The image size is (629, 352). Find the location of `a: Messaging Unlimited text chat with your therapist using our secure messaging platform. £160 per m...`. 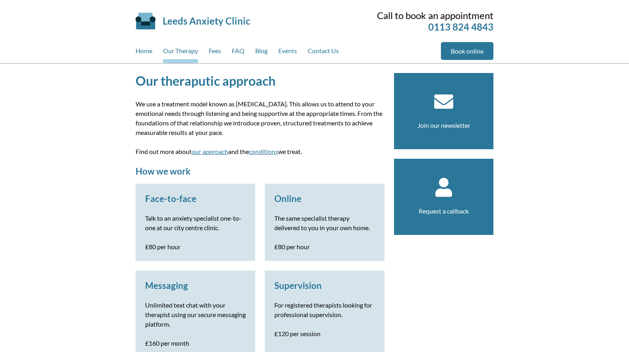

a: Messaging Unlimited text chat with your therapist using our secure messaging platform. £160 per m... is located at coordinates (195, 314).